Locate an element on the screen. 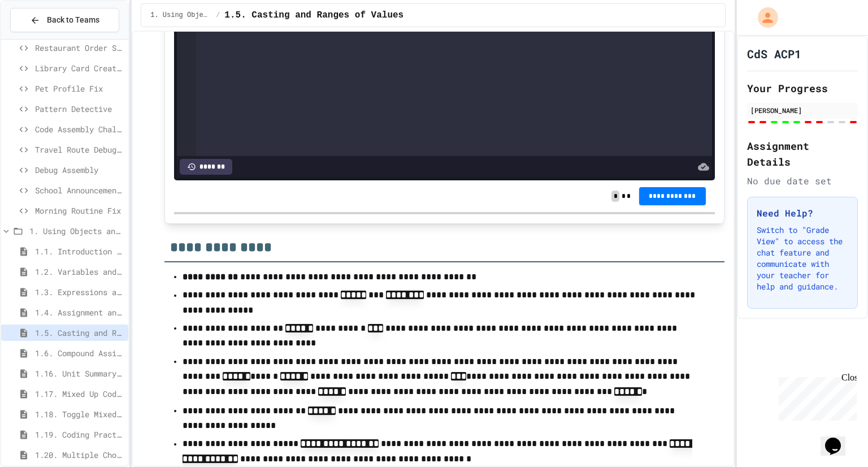  div: My Account is located at coordinates (764, 18).